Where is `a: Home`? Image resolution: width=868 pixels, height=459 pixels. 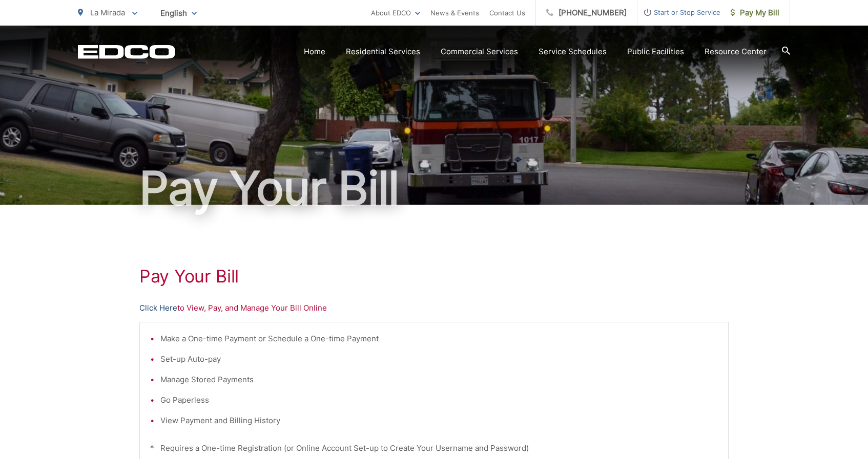 a: Home is located at coordinates (315, 52).